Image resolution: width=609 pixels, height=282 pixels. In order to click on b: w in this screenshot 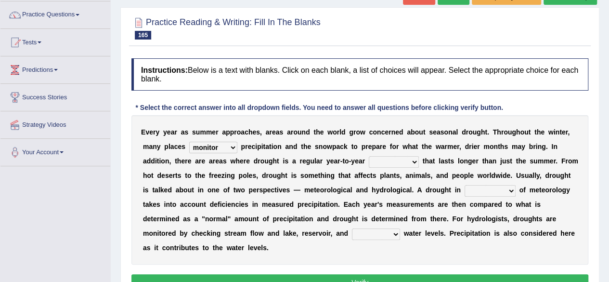, I will do `click(438, 146)`.